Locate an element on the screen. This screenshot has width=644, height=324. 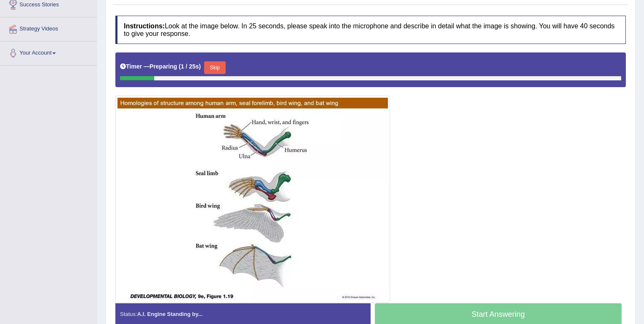
a: Strategy Videos is located at coordinates (49, 28).